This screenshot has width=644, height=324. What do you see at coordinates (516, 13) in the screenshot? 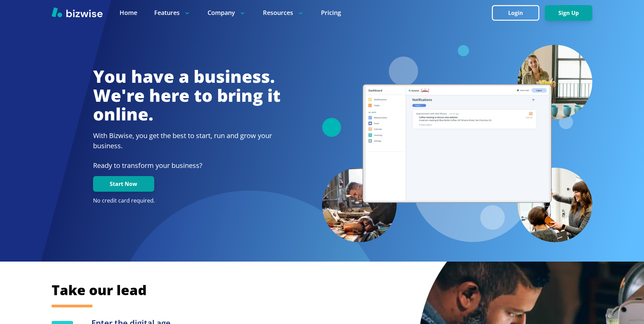
I see `button: Login` at bounding box center [516, 13].